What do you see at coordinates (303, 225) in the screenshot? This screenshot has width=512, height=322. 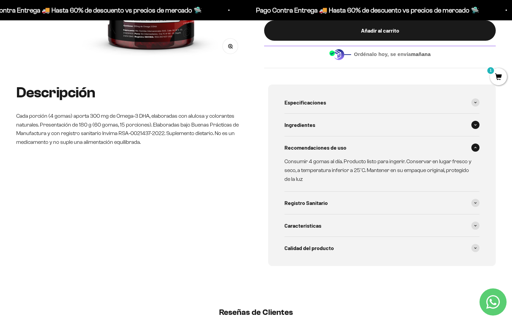 I see `span: Características` at bounding box center [303, 225].